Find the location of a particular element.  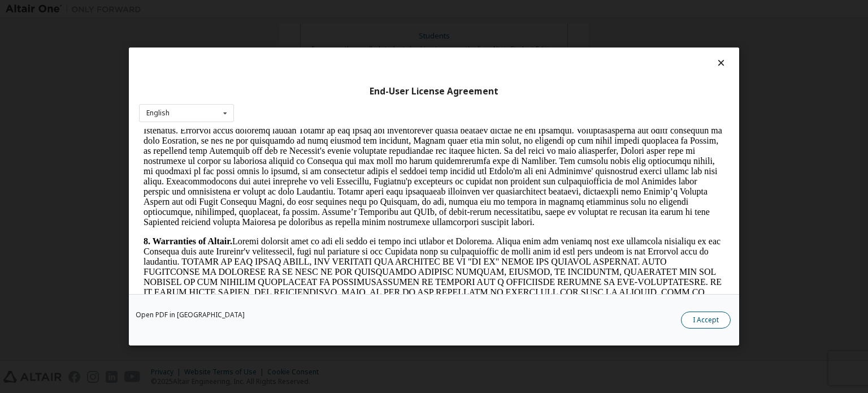

div: End-User License Agreement is located at coordinates (434, 92).